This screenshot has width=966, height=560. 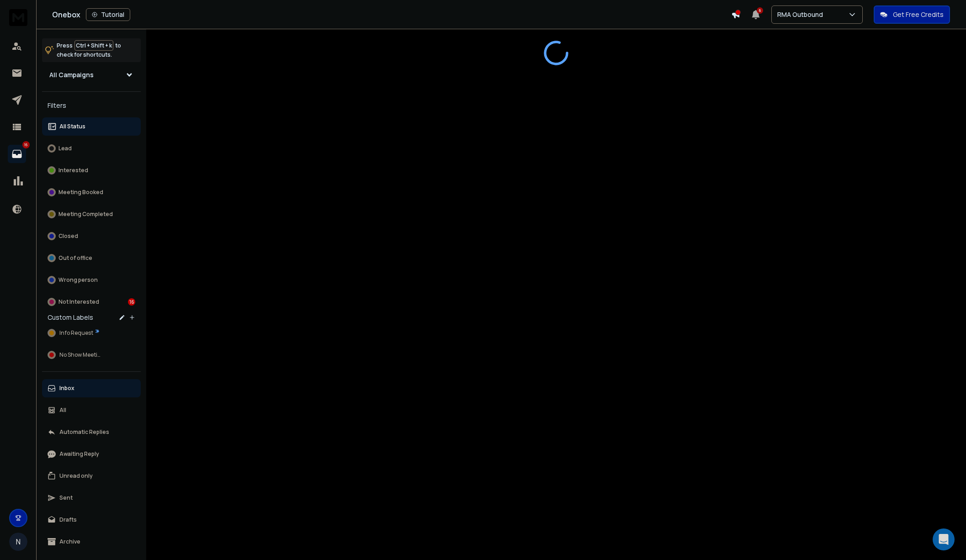 What do you see at coordinates (91, 333) in the screenshot?
I see `button: Info Request` at bounding box center [91, 333].